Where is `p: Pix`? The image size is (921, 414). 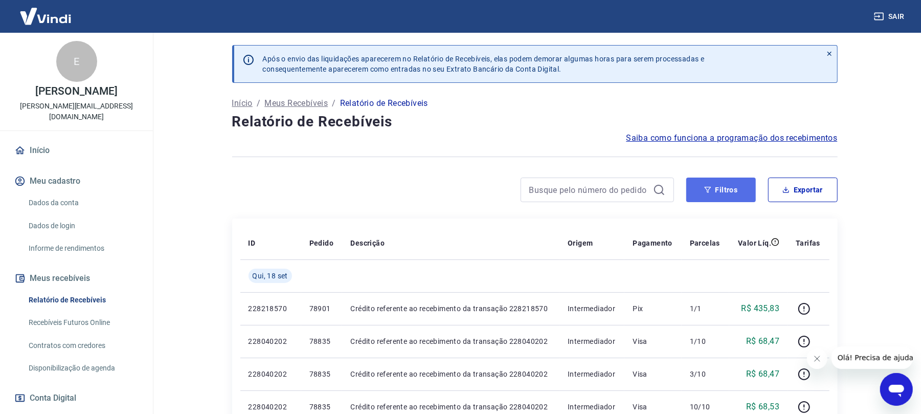
p: Pix is located at coordinates (652, 308).